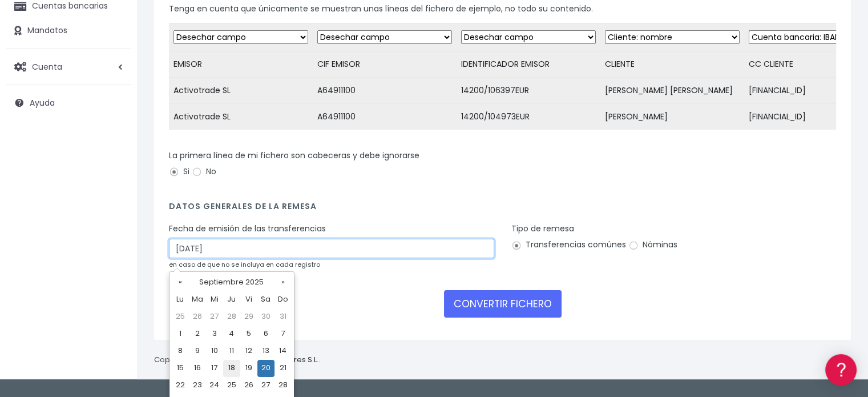 The height and width of the screenshot is (397, 868). I want to click on span: Ayuda, so click(43, 103).